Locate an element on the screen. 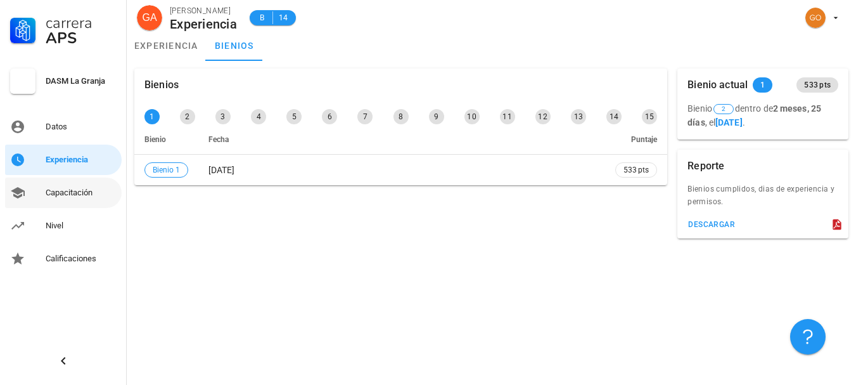  div: Datos is located at coordinates (81, 127).